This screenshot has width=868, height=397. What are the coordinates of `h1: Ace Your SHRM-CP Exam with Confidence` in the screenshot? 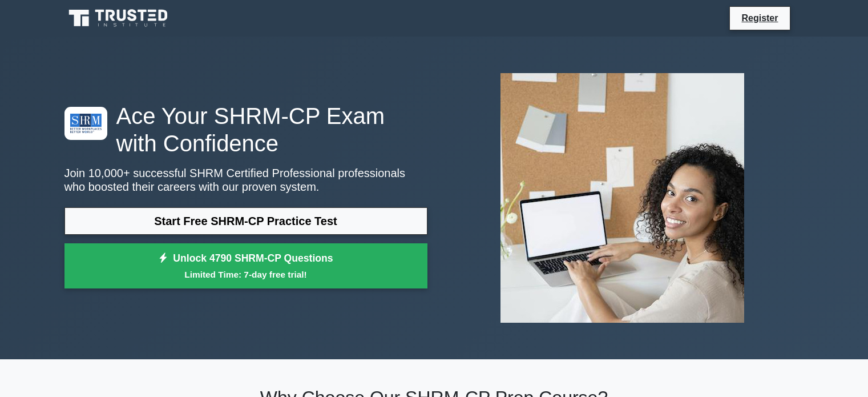 It's located at (246, 130).